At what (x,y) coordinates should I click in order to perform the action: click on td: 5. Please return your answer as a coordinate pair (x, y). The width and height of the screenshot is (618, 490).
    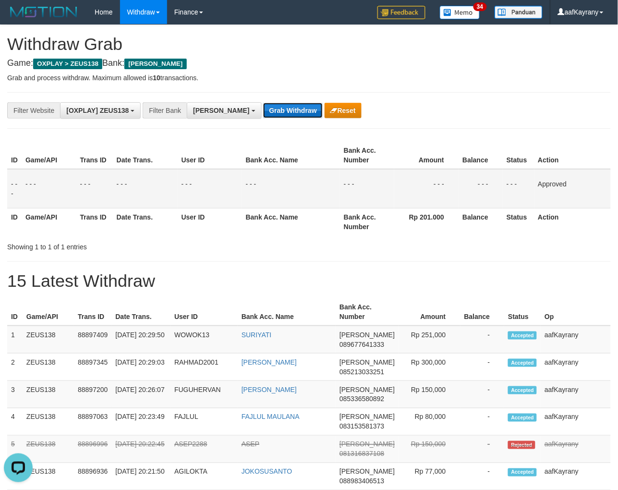
    Looking at the image, I should click on (15, 449).